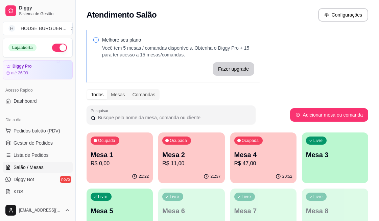  Describe the element at coordinates (22, 48) in the screenshot. I see `div: Loja aberta` at that location.